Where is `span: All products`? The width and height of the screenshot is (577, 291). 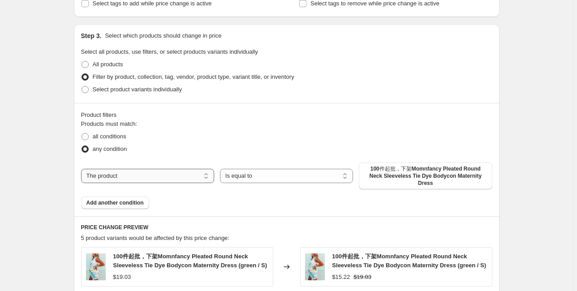
span: All products is located at coordinates (108, 64).